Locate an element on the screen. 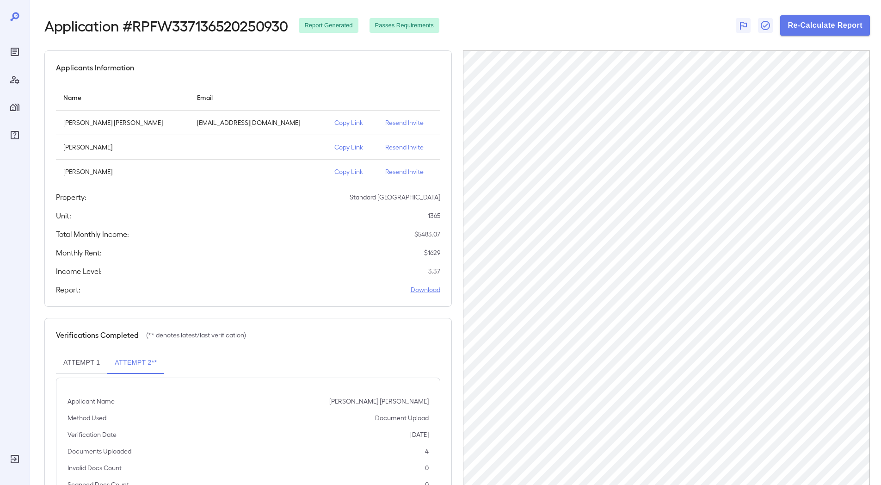  a: Download is located at coordinates (426, 290).